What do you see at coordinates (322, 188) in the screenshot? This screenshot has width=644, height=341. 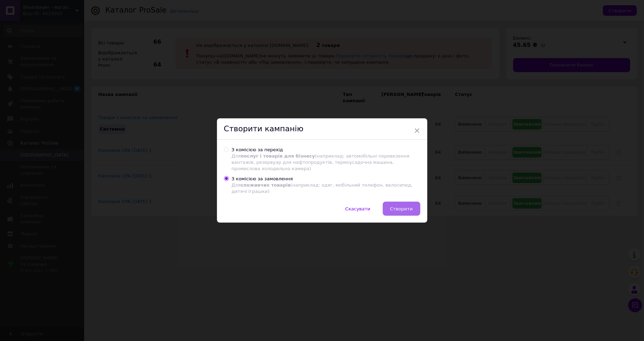 I see `span: Для (наприклад: одяг, мобільний телефон, велосипед, дитячі іграшки)` at bounding box center [322, 188].